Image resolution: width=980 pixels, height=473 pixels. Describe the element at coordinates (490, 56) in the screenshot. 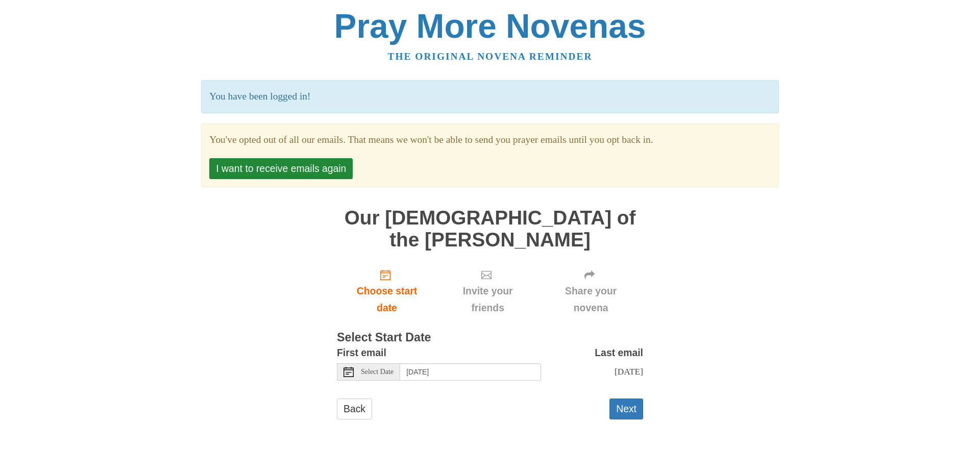

I see `a: The original novena reminder` at that location.